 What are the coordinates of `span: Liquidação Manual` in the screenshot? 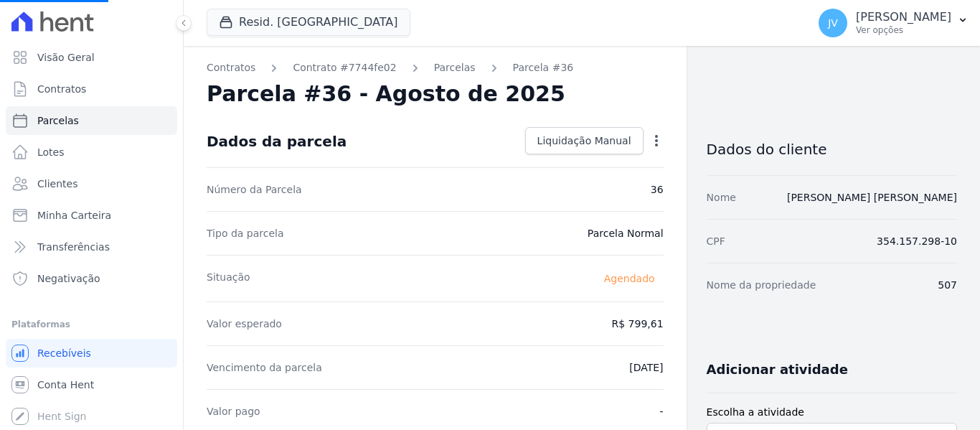 It's located at (584, 141).